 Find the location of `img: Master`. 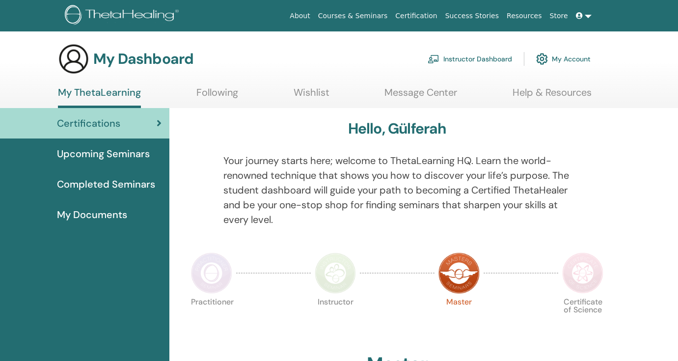

img: Master is located at coordinates (459, 273).